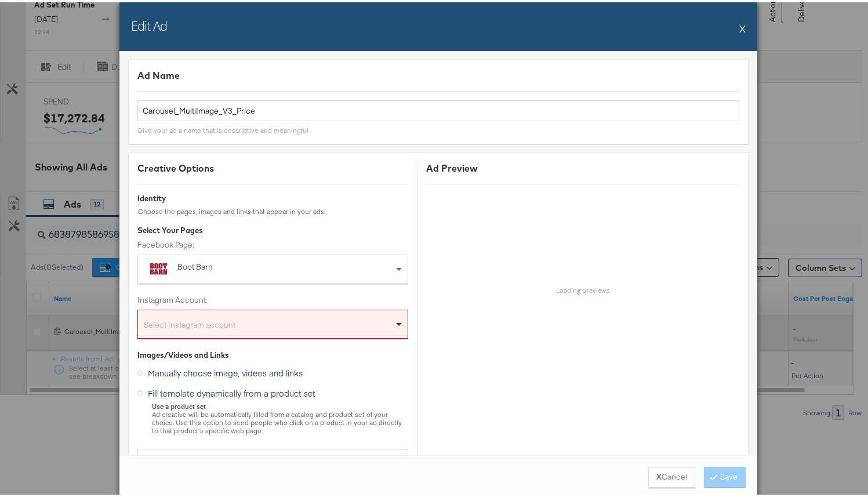  What do you see at coordinates (272, 353) in the screenshot?
I see `div: Images/Videos and Links` at bounding box center [272, 353].